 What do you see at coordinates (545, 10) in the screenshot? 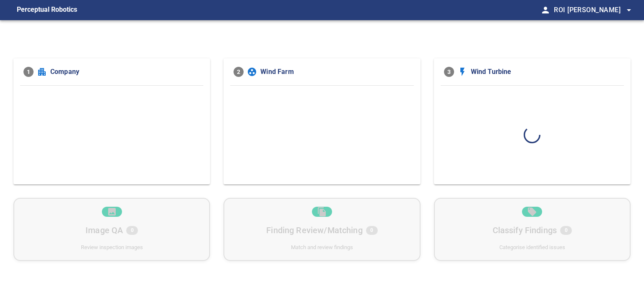
I see `span: person` at bounding box center [545, 10].